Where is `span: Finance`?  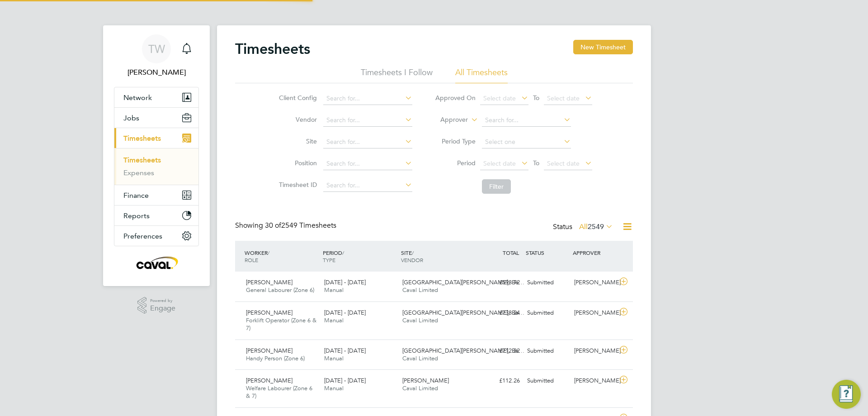 span: Finance is located at coordinates (136, 195).